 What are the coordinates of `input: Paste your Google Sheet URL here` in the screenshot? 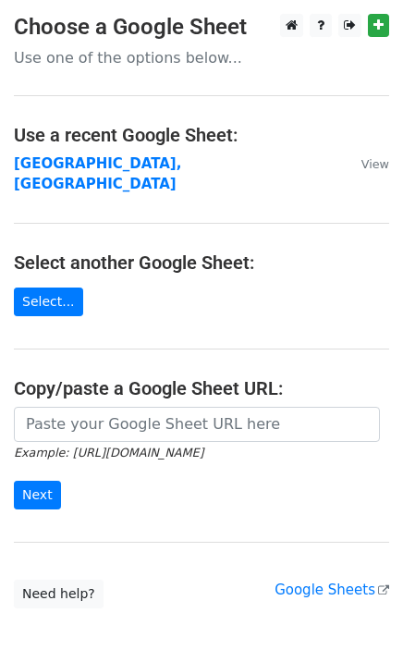 It's located at (197, 424).